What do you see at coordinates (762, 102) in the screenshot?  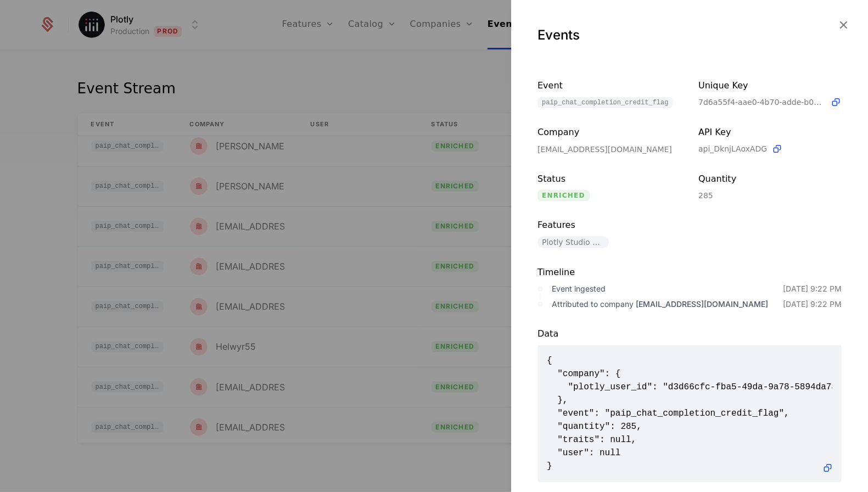 I see `span: 7d6a55f4-aae0-4b70-adde-b09e543e4d05` at bounding box center [762, 102].